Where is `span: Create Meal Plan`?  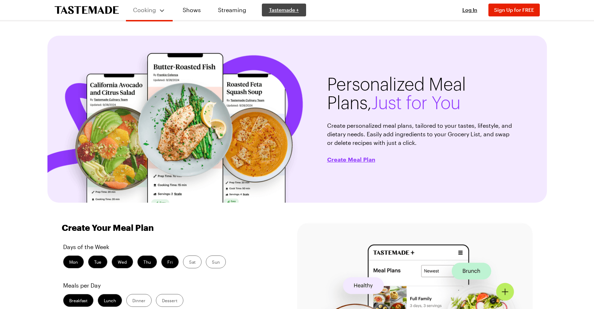 span: Create Meal Plan is located at coordinates (351, 159).